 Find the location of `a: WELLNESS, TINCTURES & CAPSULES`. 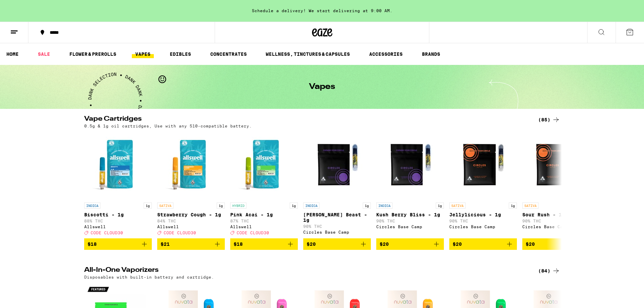

a: WELLNESS, TINCTURES & CAPSULES is located at coordinates (307, 54).